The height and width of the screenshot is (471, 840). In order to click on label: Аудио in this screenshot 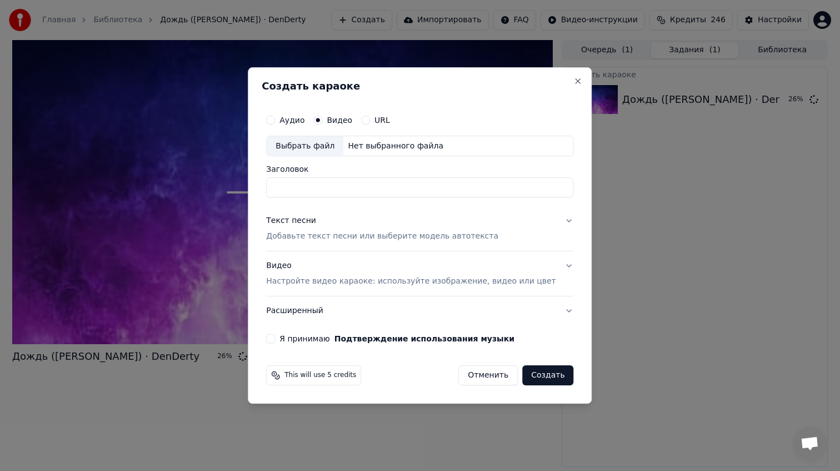, I will do `click(292, 120)`.